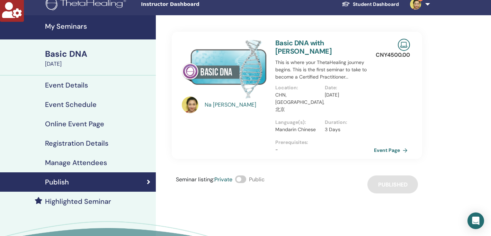 The width and height of the screenshot is (491, 236). What do you see at coordinates (325, 142) in the screenshot?
I see `p: Prerequisites :` at bounding box center [325, 142].